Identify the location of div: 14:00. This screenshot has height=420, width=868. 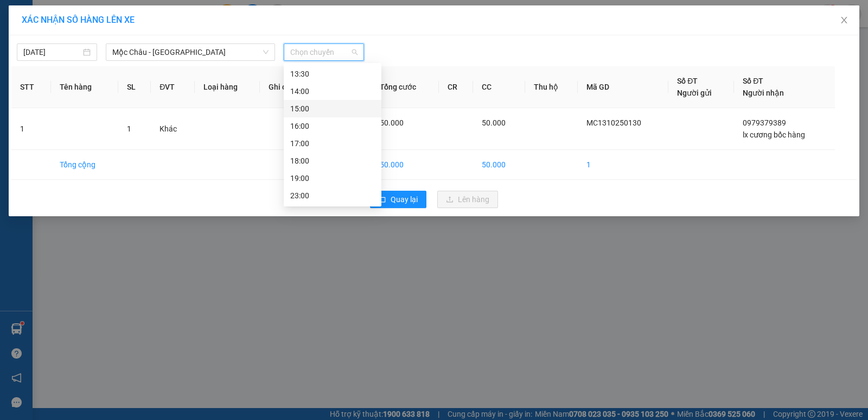
(332, 91).